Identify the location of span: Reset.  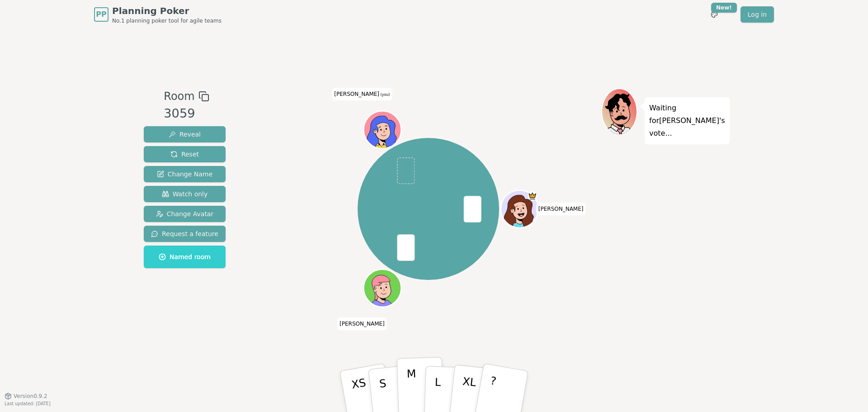
(185, 154).